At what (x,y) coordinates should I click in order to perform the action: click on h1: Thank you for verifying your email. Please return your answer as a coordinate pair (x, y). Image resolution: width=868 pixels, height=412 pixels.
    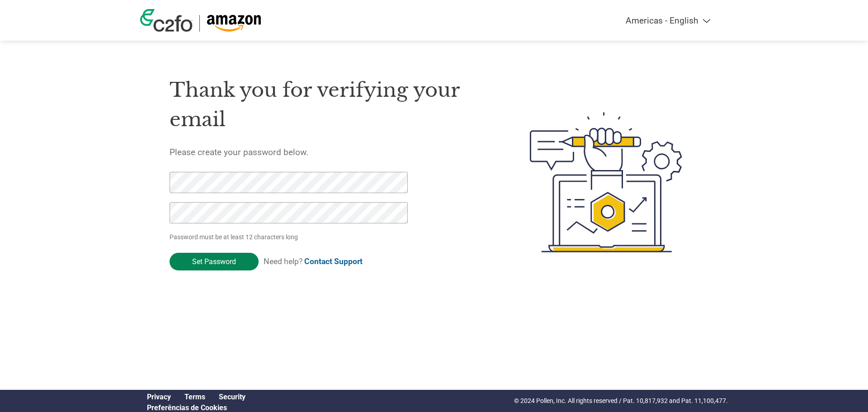
    Looking at the image, I should click on (328, 104).